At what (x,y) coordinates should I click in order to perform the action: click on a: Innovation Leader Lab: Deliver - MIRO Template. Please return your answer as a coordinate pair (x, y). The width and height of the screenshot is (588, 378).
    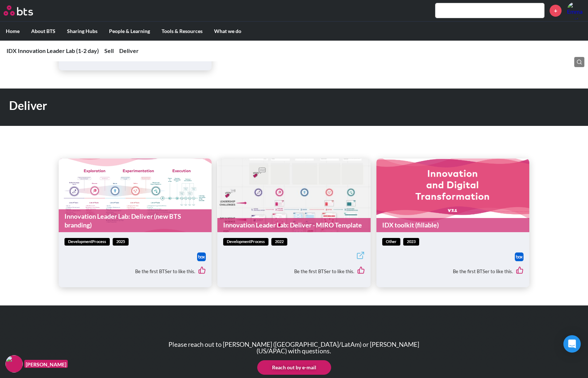
    Looking at the image, I should click on (294, 225).